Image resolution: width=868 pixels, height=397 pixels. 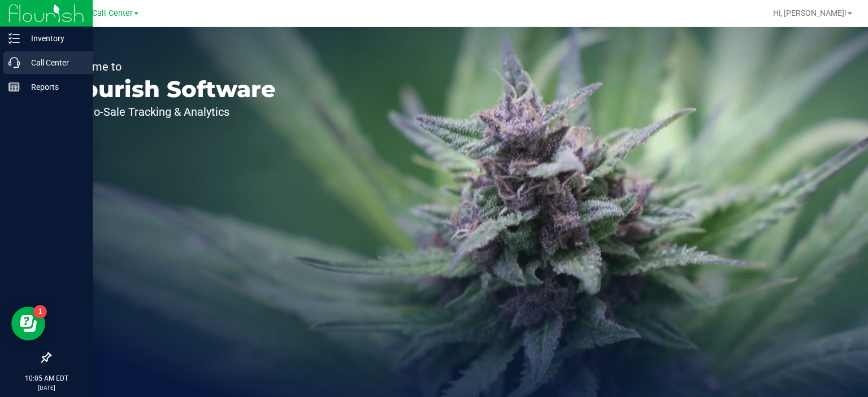 I want to click on p: Reports, so click(x=54, y=87).